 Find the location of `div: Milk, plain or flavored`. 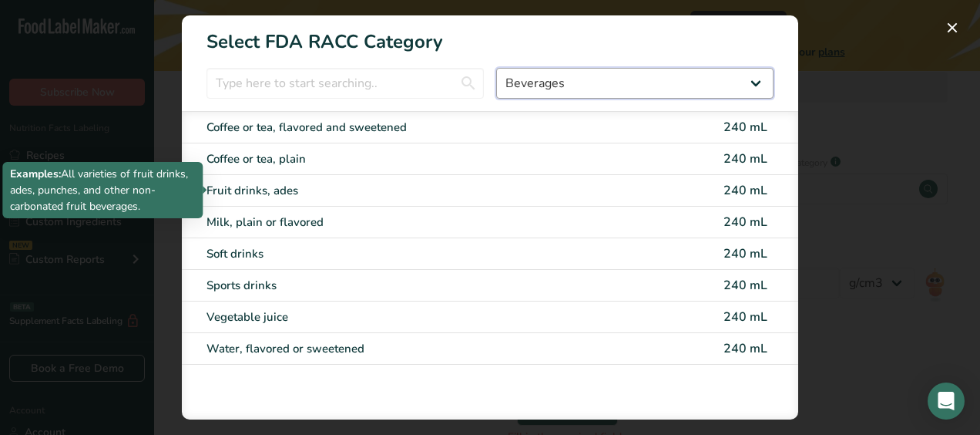

div: Milk, plain or flavored is located at coordinates (425, 222).